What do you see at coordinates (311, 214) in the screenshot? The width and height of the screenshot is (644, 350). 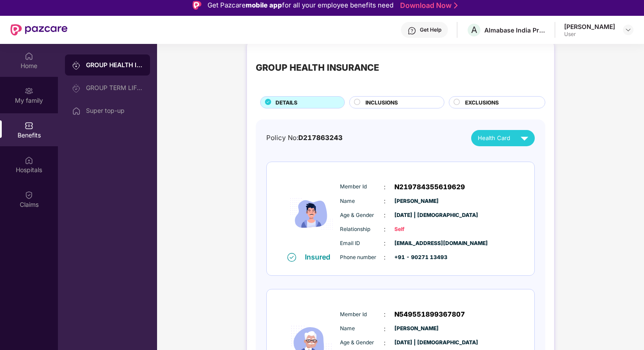 I see `img: icon` at bounding box center [311, 214].